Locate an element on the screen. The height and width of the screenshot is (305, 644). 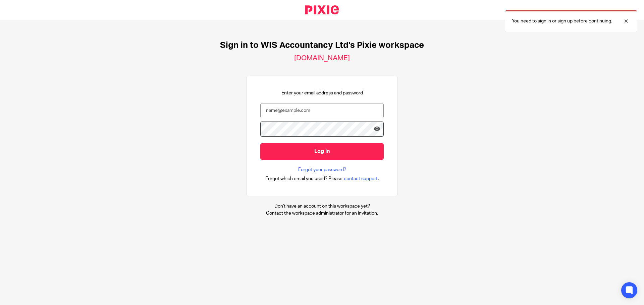
span: contact support is located at coordinates (360, 179).